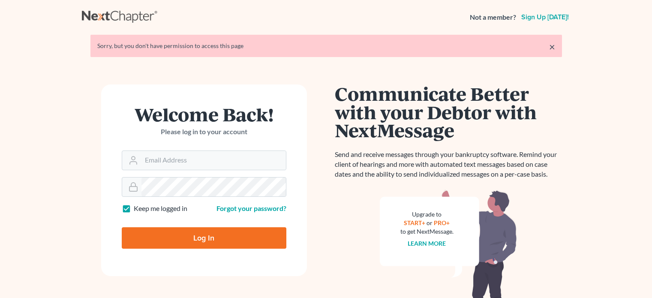  What do you see at coordinates (449, 112) in the screenshot?
I see `h1: Communicate Better with your Debtor with NextMessage` at bounding box center [449, 112].